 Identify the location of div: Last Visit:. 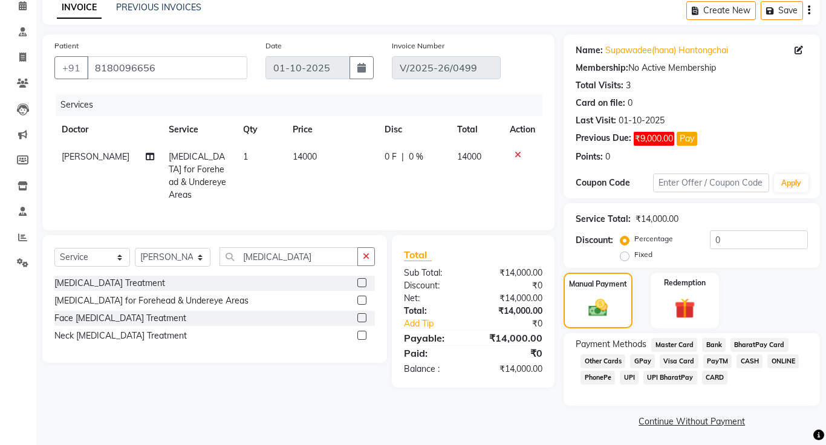
(596, 120).